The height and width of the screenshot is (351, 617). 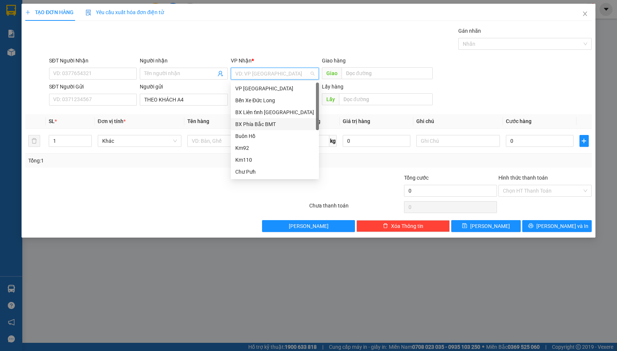 What do you see at coordinates (34, 141) in the screenshot?
I see `button: delete` at bounding box center [34, 141].